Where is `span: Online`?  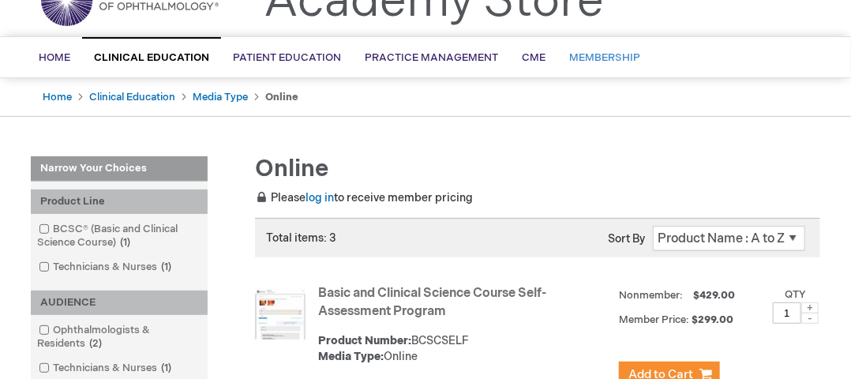
span: Online is located at coordinates (291, 169).